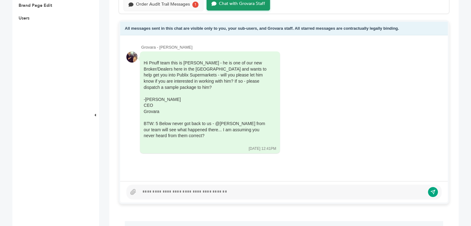 Image resolution: width=471 pixels, height=226 pixels. I want to click on div: 1, so click(195, 5).